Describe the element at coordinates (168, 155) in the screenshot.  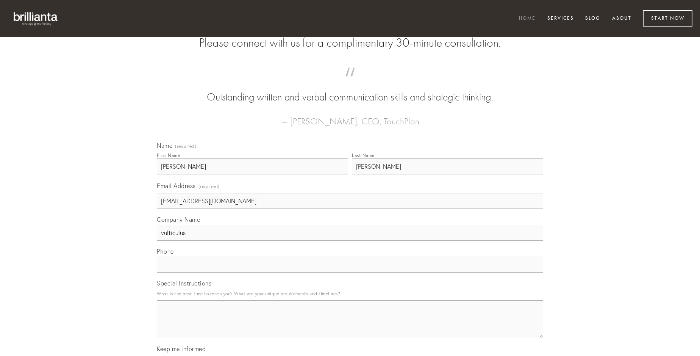
I see `div: First Name` at that location.